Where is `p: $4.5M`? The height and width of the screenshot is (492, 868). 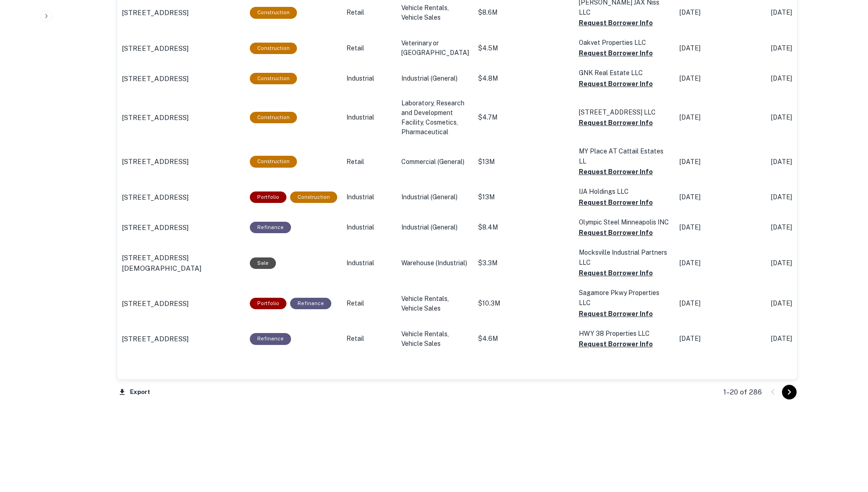 p: $4.5M is located at coordinates (524, 48).